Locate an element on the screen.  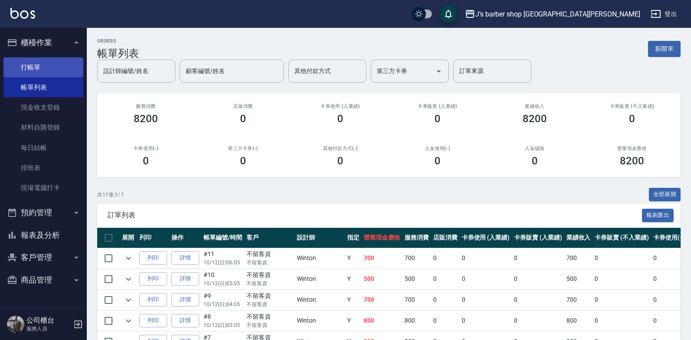
a: 帳單列表 is located at coordinates (43, 87).